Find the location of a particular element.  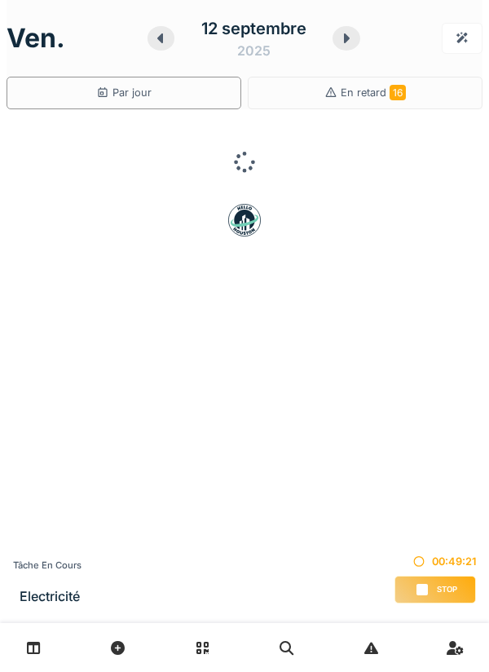

div: 12 septembre is located at coordinates (254, 29).